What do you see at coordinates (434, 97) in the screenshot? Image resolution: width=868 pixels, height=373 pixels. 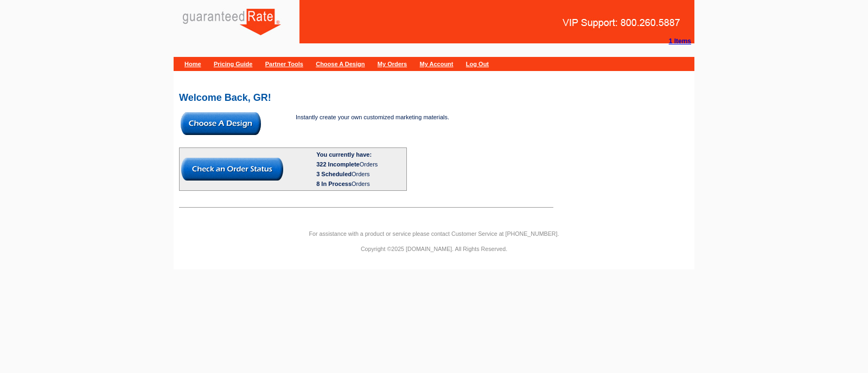 I see `h2: Welcome Back, GR!` at bounding box center [434, 97].